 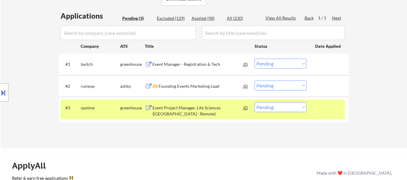 I want to click on div: Back, so click(x=309, y=18).